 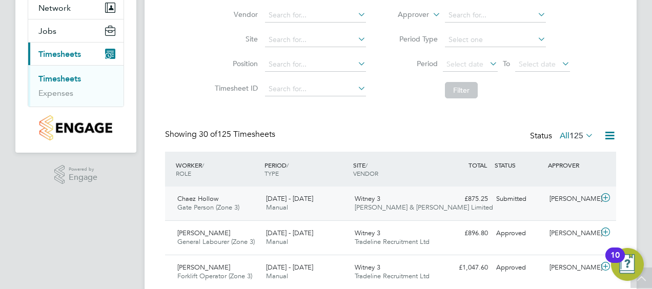 What do you see at coordinates (365, 173) in the screenshot?
I see `span: VENDOR` at bounding box center [365, 173].